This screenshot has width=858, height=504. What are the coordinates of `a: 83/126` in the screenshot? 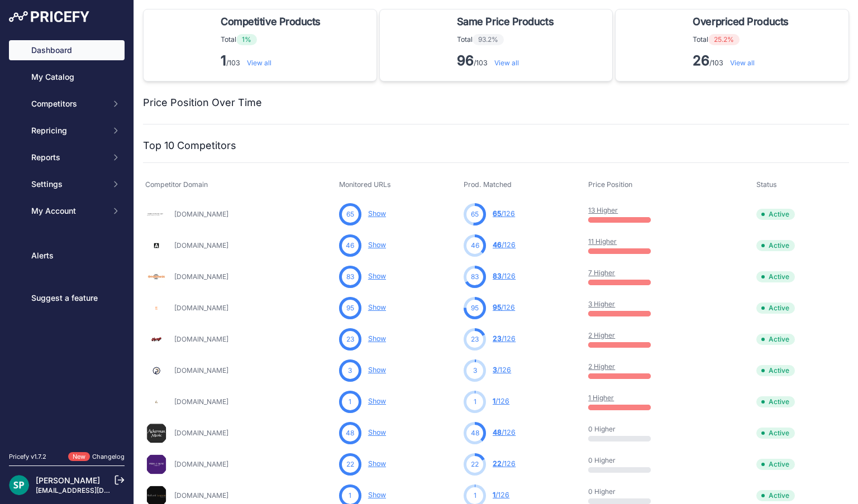 It's located at (504, 276).